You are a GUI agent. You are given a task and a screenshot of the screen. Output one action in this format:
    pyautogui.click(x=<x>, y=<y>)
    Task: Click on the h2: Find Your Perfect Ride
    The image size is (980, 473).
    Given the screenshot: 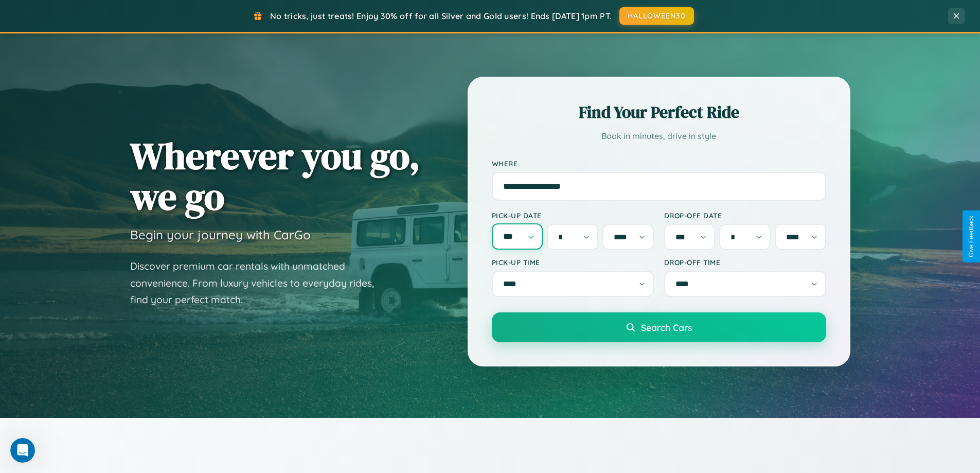 What is the action you would take?
    pyautogui.click(x=659, y=112)
    